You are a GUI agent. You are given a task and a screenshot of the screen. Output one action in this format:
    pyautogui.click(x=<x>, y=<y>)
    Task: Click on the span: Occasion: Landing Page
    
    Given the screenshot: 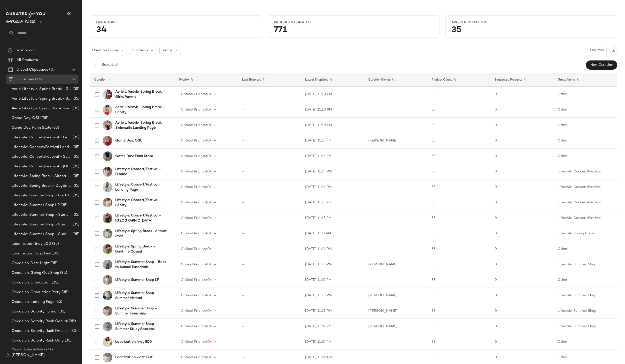 What is the action you would take?
    pyautogui.click(x=33, y=302)
    